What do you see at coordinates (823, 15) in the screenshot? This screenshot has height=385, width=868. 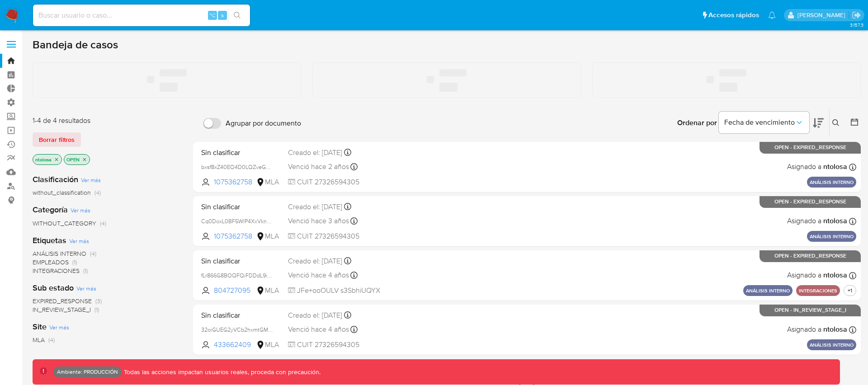 I see `p: nicolas.tolosa@mercadolibre.com` at bounding box center [823, 15].